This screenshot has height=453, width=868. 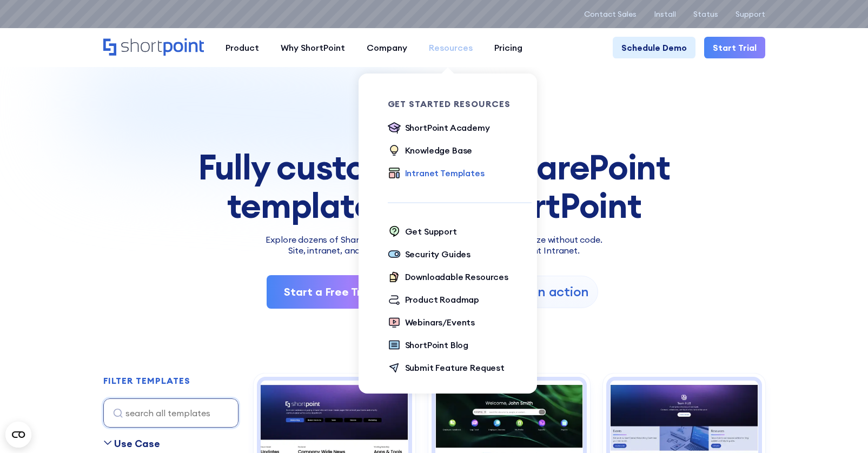 What do you see at coordinates (146, 380) in the screenshot?
I see `div: FILTER TEMPLATES` at bounding box center [146, 380].